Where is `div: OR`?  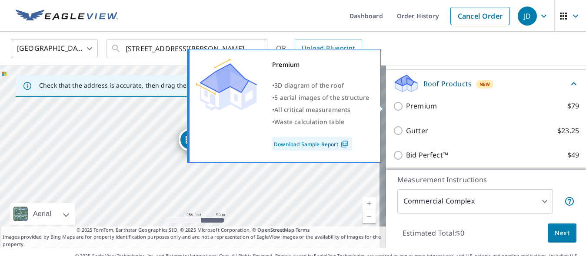
div: OR is located at coordinates (319, 49).